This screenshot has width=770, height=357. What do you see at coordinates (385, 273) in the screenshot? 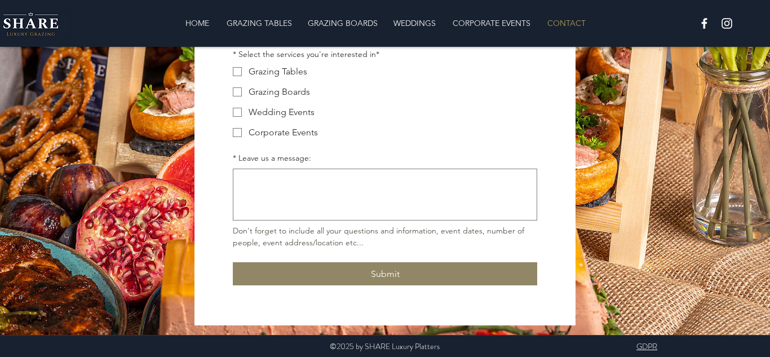
I see `button: Submit` at bounding box center [385, 273].